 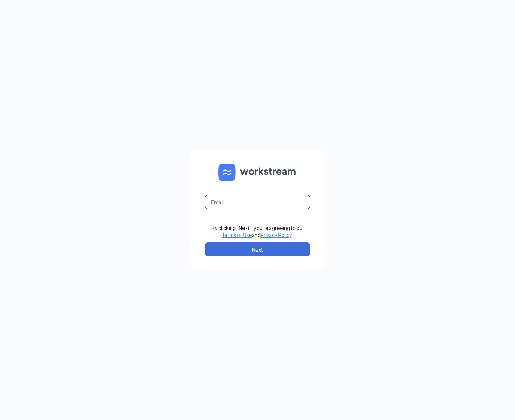 I want to click on img: WS logo and Workstream text, so click(x=258, y=172).